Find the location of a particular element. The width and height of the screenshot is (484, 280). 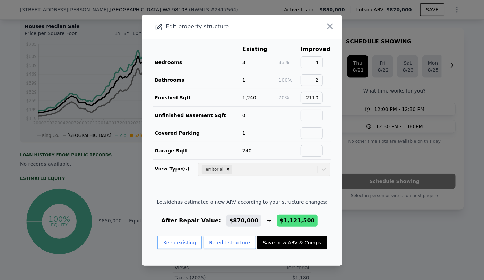

div: Edit property structure is located at coordinates (222, 27).